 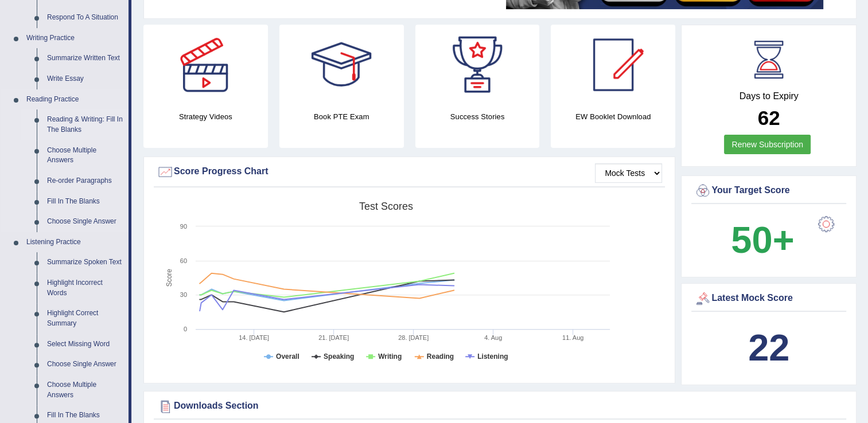 I want to click on h4: Days to Expiry, so click(x=769, y=96).